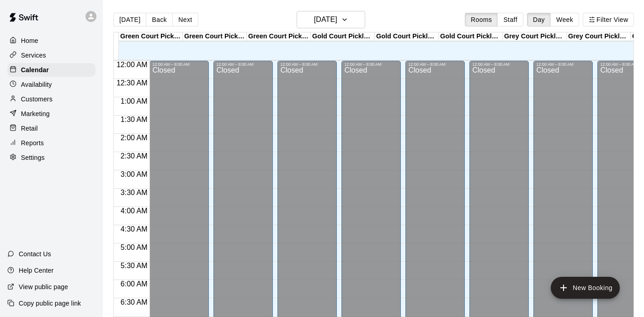 Image resolution: width=644 pixels, height=317 pixels. I want to click on button: Staff, so click(510, 20).